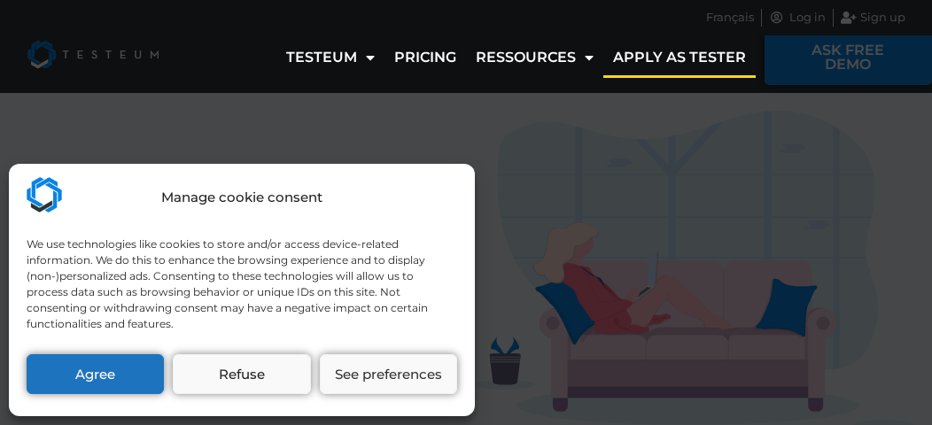 This screenshot has width=932, height=425. What do you see at coordinates (534, 58) in the screenshot?
I see `a: Ressources` at bounding box center [534, 58].